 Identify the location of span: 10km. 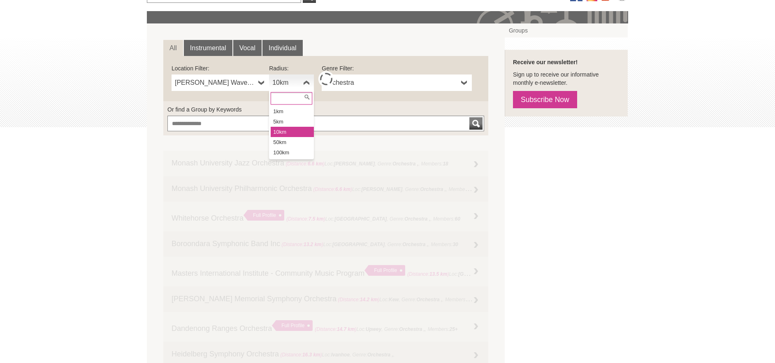
(286, 83).